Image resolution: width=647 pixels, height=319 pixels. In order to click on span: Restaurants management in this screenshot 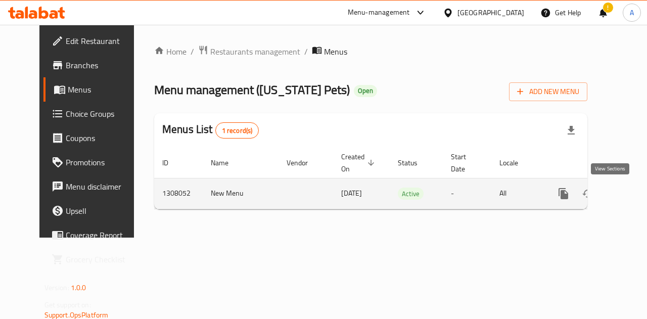, I will do `click(255, 52)`.